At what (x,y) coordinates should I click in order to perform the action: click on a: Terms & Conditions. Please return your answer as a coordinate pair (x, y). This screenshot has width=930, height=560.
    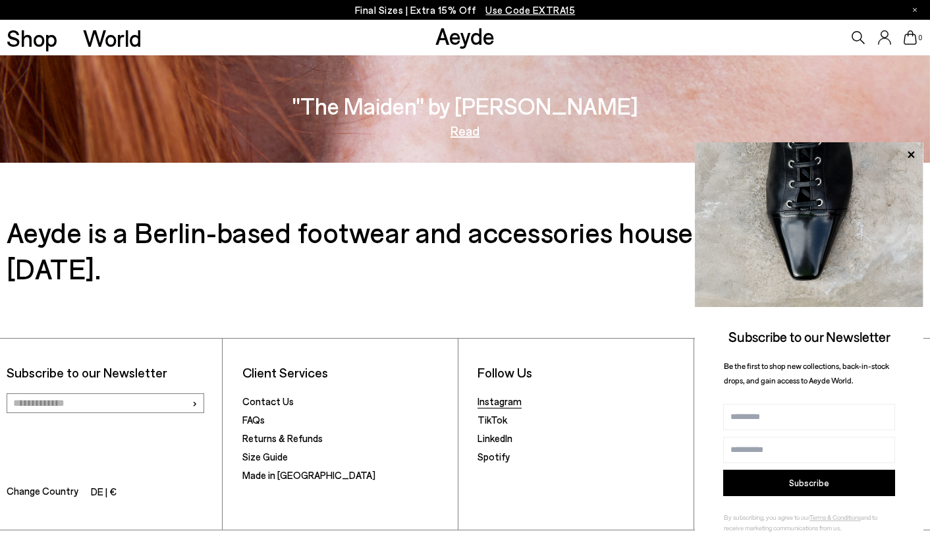
    Looking at the image, I should click on (835, 517).